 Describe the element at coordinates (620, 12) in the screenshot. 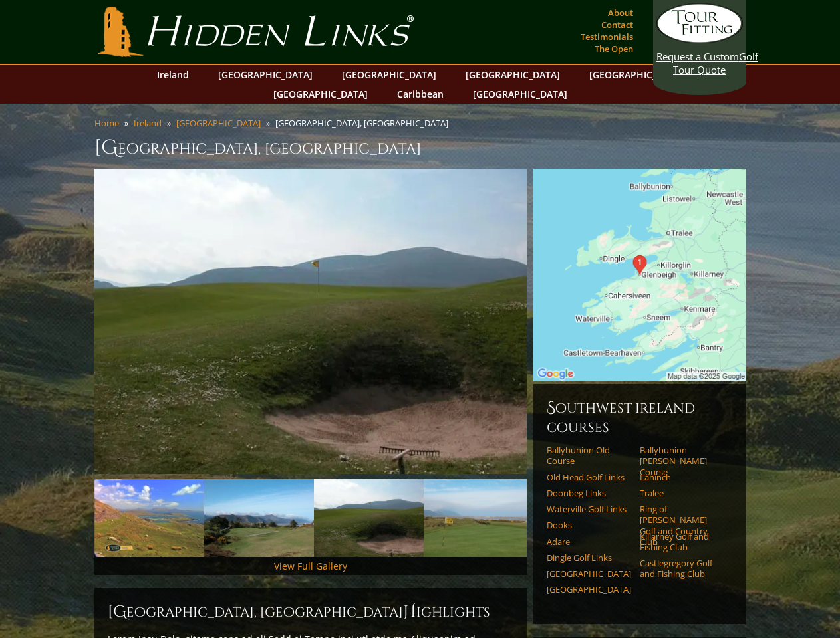

I see `a: About` at that location.